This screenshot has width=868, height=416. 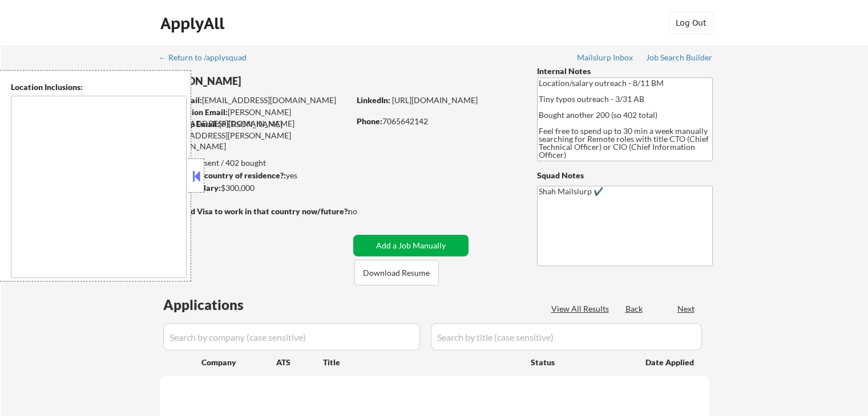 What do you see at coordinates (580, 362) in the screenshot?
I see `div: Status` at bounding box center [580, 362].